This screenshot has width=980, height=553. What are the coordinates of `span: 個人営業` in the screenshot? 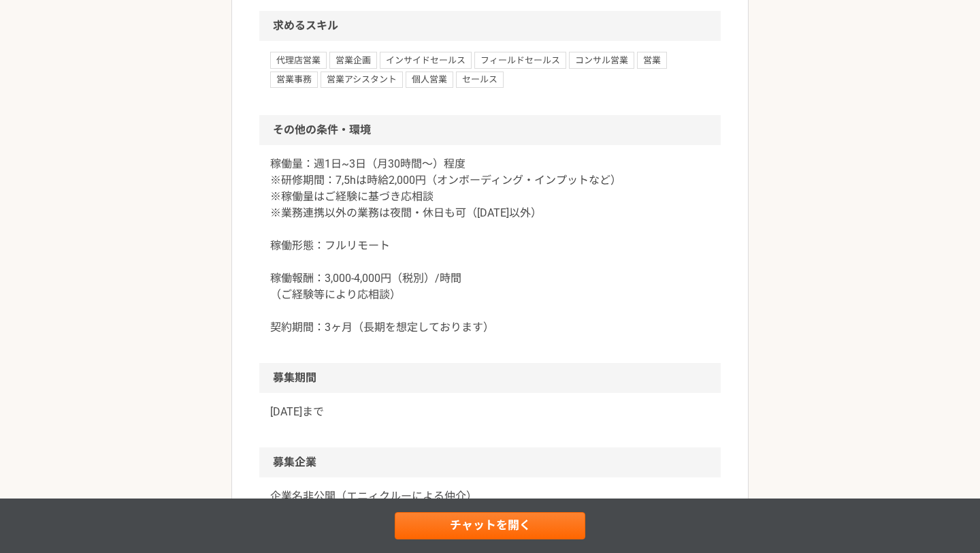 It's located at (430, 80).